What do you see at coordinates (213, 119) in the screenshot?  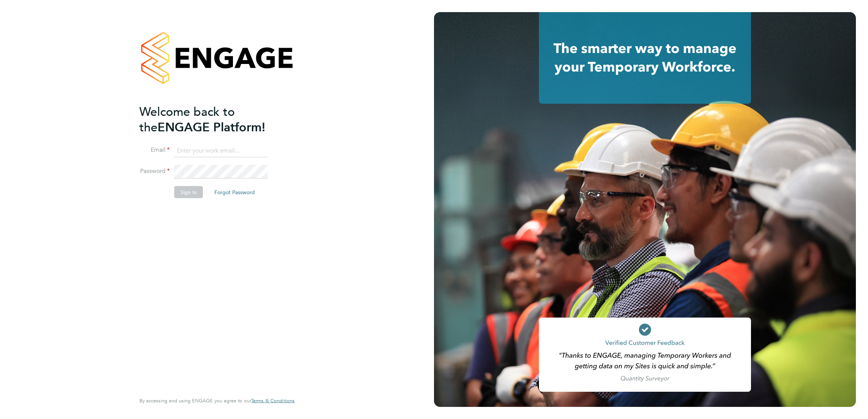 I see `h2: ENGAGE Platform!` at bounding box center [213, 119].